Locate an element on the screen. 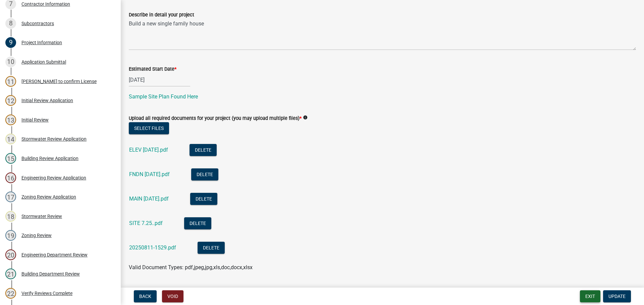 This screenshot has width=644, height=305. a: 20250811-1529.pdf is located at coordinates (153, 248).